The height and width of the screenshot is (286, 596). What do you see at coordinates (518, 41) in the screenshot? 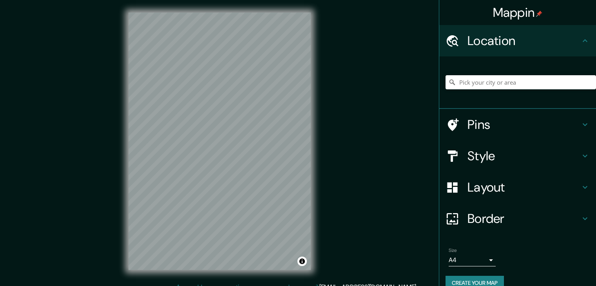
I see `div: Location` at bounding box center [518, 41].